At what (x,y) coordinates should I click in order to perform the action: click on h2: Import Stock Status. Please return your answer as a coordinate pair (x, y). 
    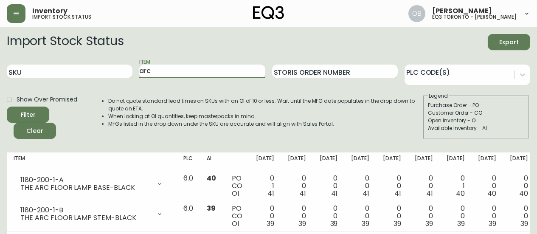
    Looking at the image, I should click on (65, 42).